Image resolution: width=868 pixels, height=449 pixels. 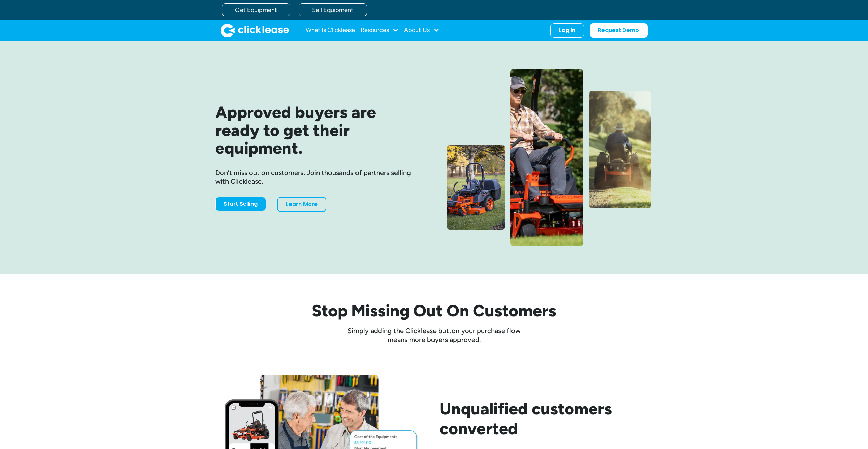 What do you see at coordinates (256, 10) in the screenshot?
I see `a: Get Equipment` at bounding box center [256, 10].